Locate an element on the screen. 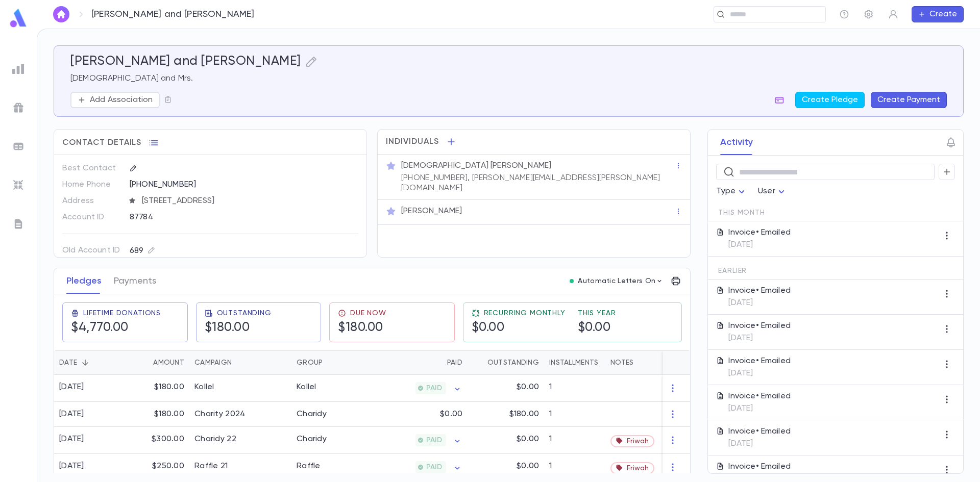  div: Raffle 21 is located at coordinates (211, 466).